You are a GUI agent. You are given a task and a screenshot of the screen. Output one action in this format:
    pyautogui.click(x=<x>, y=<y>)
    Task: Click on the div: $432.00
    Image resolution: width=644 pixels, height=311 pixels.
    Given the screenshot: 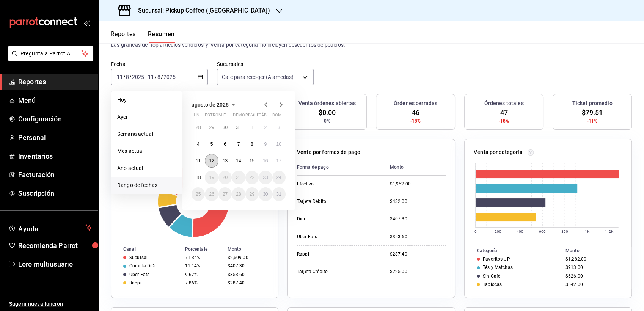 What is the action you would take?
    pyautogui.click(x=418, y=202)
    